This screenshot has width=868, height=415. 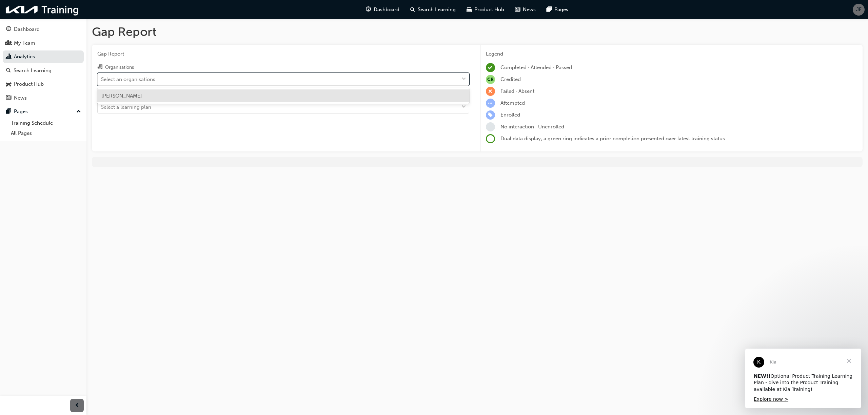 What do you see at coordinates (511, 115) in the screenshot?
I see `span: Enrolled` at bounding box center [511, 115].